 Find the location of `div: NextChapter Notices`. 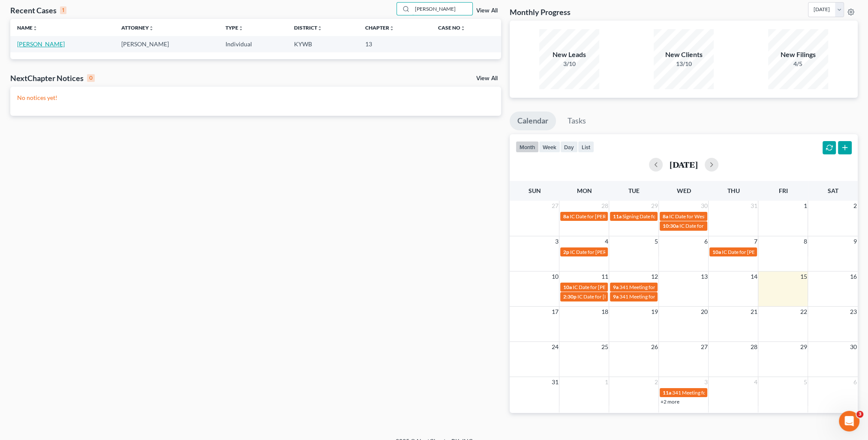

div: NextChapter Notices is located at coordinates (52, 78).